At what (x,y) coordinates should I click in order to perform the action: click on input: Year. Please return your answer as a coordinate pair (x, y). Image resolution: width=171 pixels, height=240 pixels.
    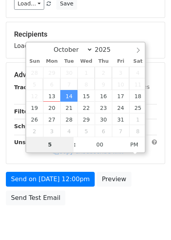
    Looking at the image, I should click on (107, 50).